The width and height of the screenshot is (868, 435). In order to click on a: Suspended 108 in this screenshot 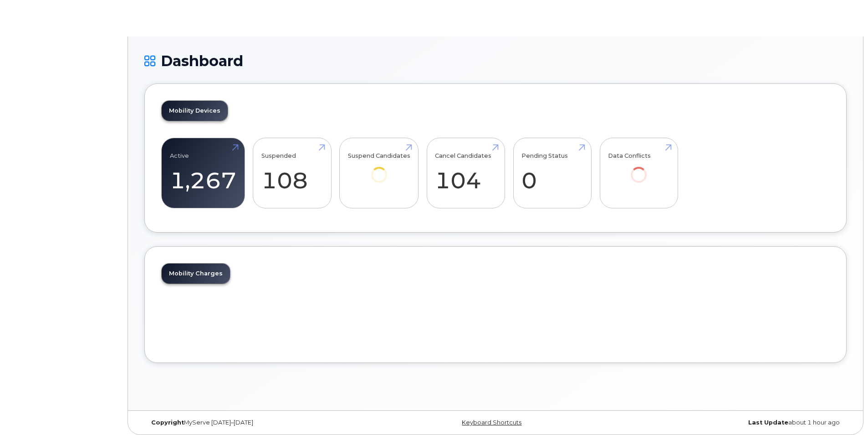, I will do `click(292, 173)`.